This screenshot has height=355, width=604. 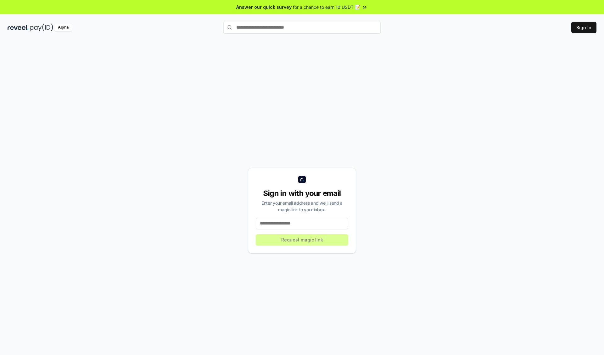 I want to click on span: Answer our quick survey, so click(x=264, y=7).